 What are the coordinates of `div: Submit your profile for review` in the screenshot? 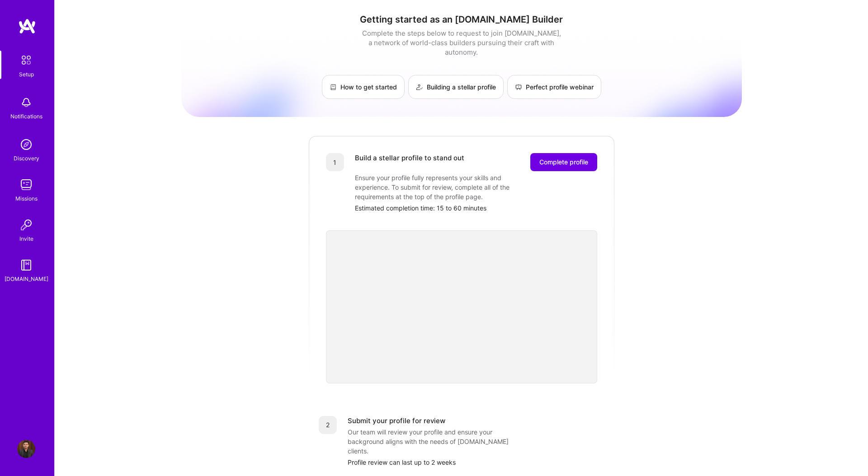 It's located at (396, 421).